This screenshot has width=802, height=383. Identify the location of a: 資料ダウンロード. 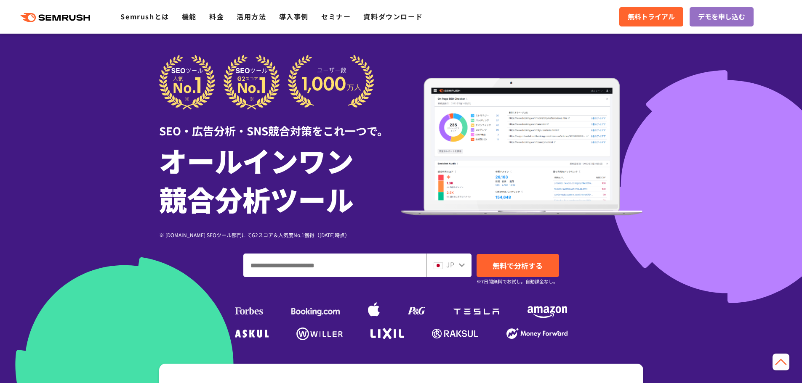
(393, 16).